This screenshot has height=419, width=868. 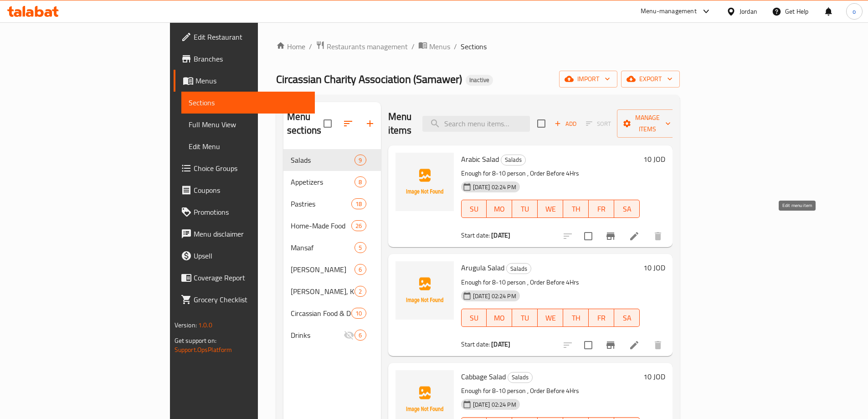 What do you see at coordinates (244, 299) in the screenshot?
I see `a: Grocery Checklist` at bounding box center [244, 299].